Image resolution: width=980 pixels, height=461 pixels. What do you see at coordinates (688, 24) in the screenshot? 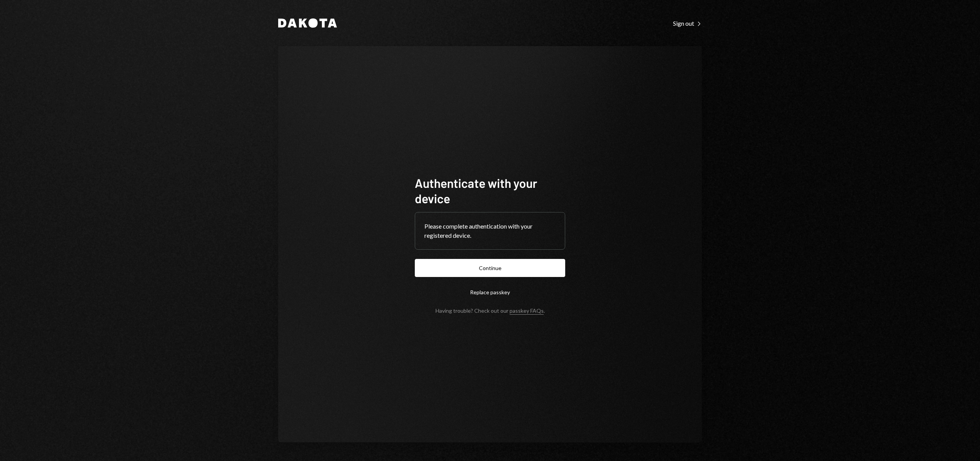
I see `div: Sign out` at bounding box center [688, 24].